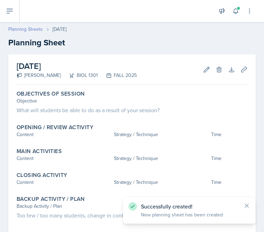  I want to click on p: New planning sheet has been created, so click(189, 214).